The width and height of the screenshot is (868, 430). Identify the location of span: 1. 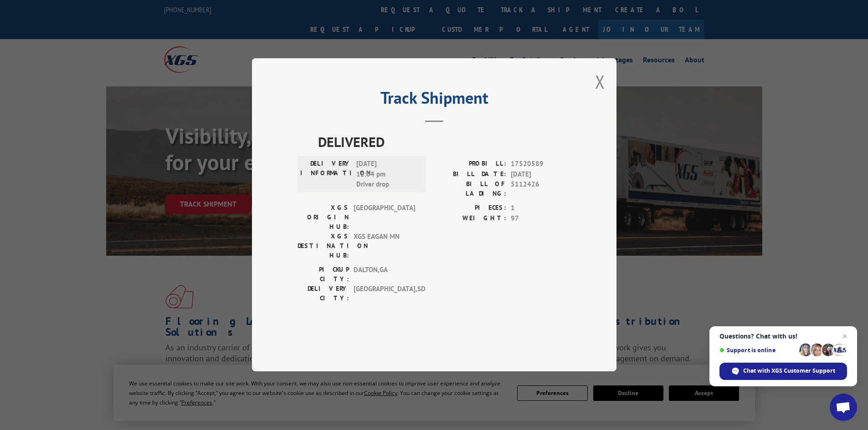
(541, 208).